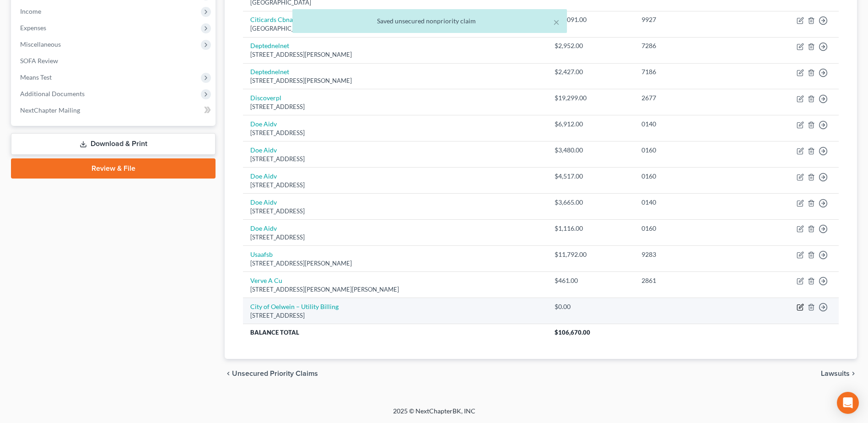  Describe the element at coordinates (113, 144) in the screenshot. I see `a: Download & Print` at that location.